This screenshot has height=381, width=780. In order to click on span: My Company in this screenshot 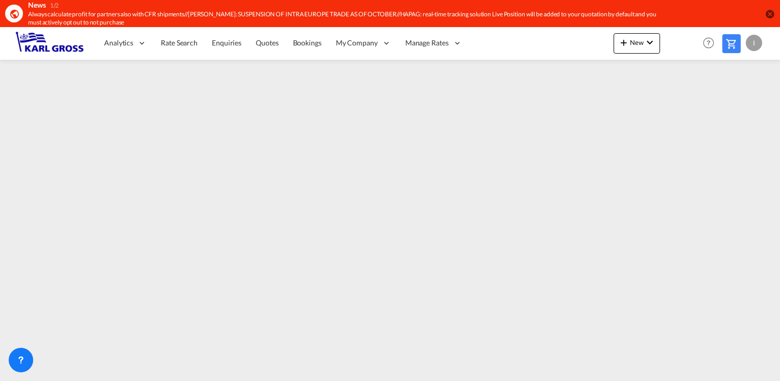, I will do `click(357, 43)`.